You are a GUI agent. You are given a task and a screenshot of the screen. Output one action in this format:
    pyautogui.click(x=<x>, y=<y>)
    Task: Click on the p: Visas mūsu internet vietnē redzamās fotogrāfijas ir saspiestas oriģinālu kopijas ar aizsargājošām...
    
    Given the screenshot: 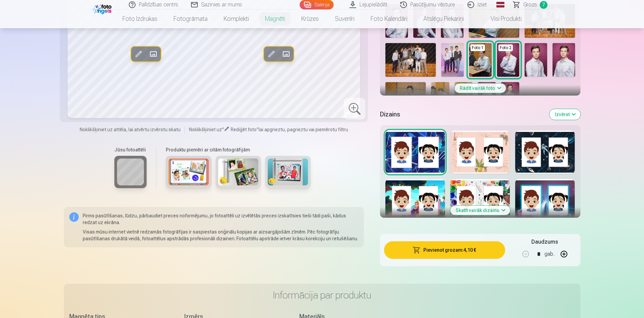 What is the action you would take?
    pyautogui.click(x=220, y=235)
    